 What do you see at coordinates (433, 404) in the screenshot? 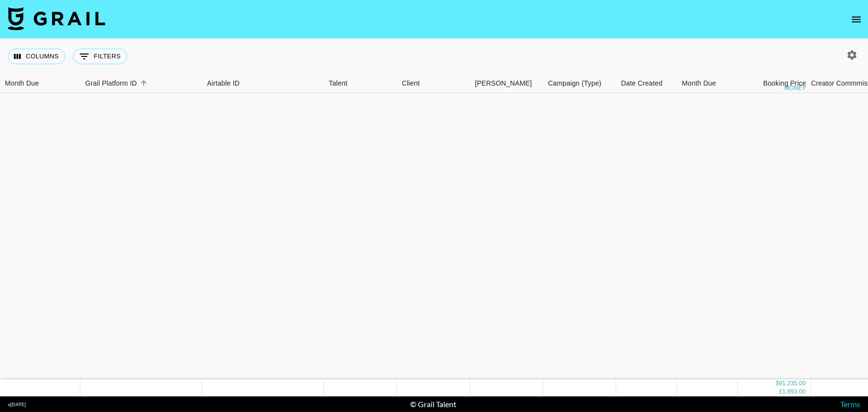
I see `div: © Grail Talent` at bounding box center [433, 404].